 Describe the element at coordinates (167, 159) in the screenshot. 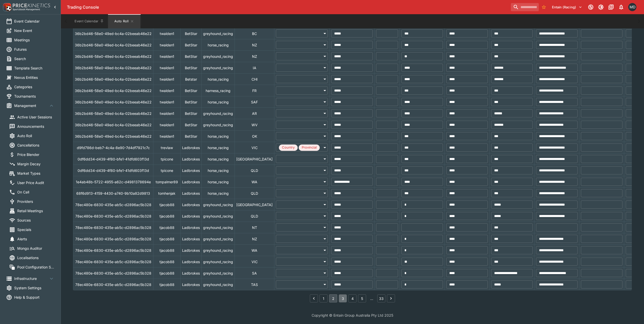

I see `td: tpicone` at that location.